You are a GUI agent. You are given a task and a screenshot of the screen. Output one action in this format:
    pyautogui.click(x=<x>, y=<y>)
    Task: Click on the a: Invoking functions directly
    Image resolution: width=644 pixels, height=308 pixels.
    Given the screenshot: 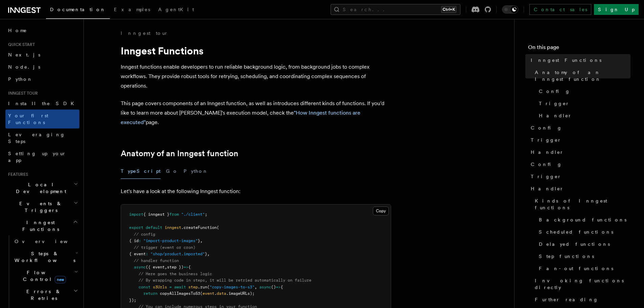 What is the action you would take?
    pyautogui.click(x=581, y=284)
    